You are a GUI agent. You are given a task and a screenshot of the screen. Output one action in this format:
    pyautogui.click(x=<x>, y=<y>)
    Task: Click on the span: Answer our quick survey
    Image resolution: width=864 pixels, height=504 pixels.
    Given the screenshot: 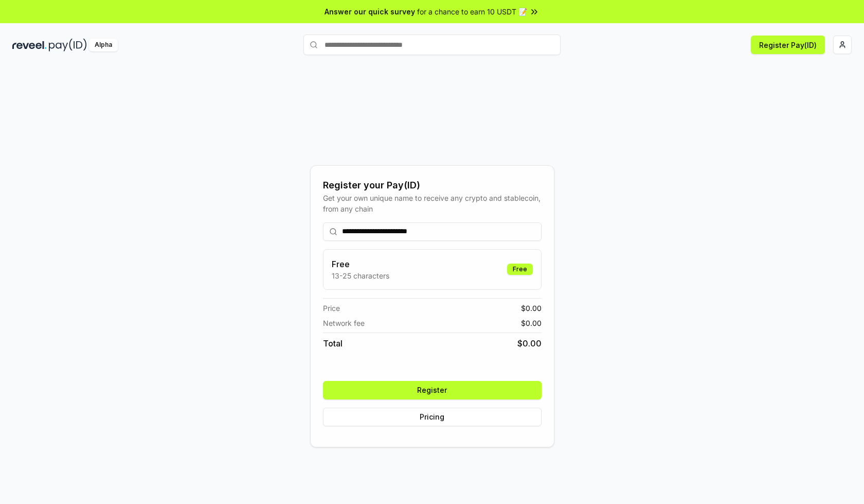 What is the action you would take?
    pyautogui.click(x=369, y=11)
    